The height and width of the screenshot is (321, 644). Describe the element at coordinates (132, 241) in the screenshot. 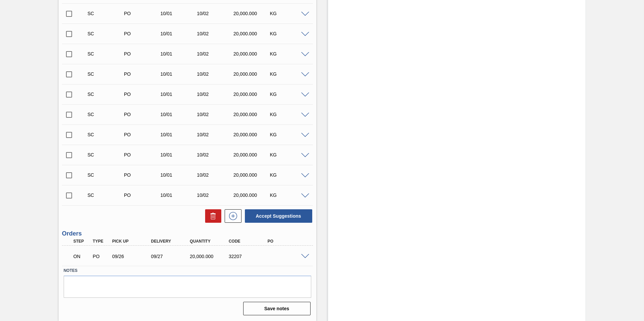

I see `div: Pick up` at that location.